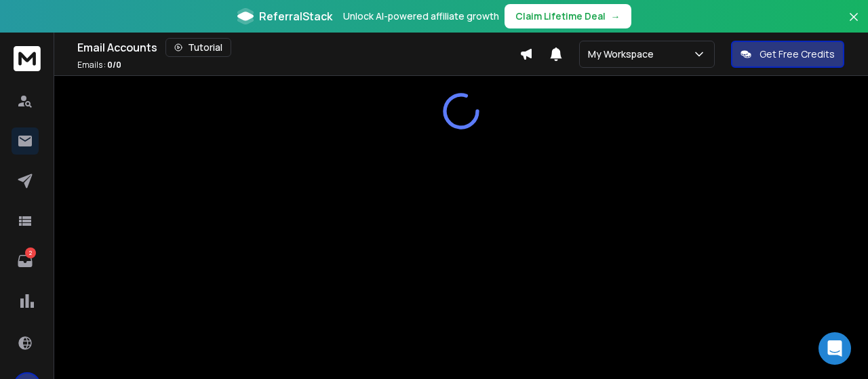 The width and height of the screenshot is (868, 379). Describe the element at coordinates (198, 47) in the screenshot. I see `button: Tutorial` at that location.